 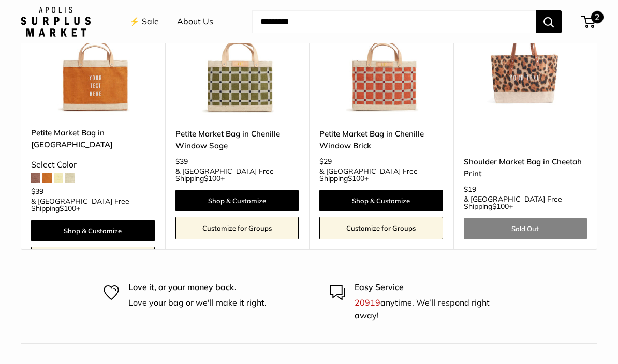 I want to click on a: ⚡️ Sale, so click(x=144, y=22).